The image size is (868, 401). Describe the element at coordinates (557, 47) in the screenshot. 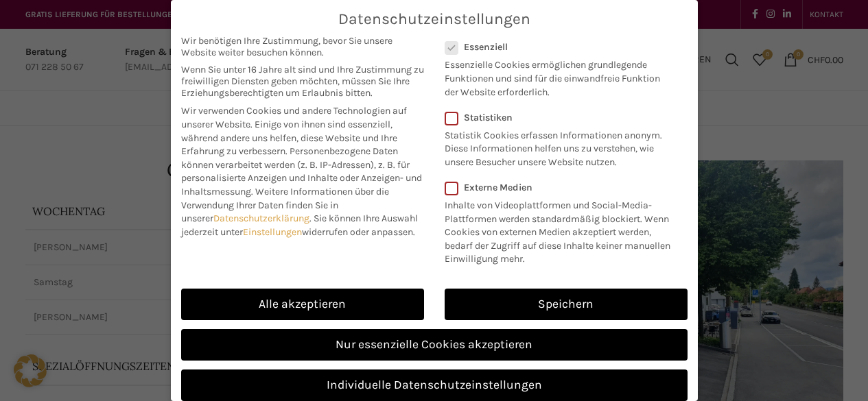

I see `label: Essenziell` at that location.